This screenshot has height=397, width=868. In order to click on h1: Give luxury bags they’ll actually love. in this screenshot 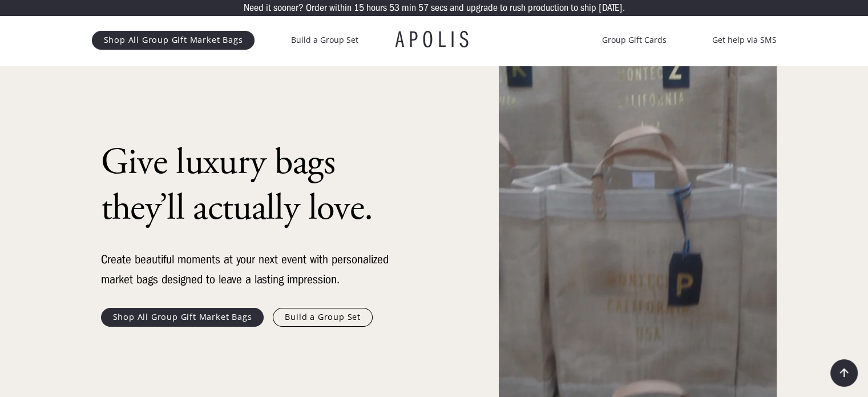, I will do `click(250, 185)`.